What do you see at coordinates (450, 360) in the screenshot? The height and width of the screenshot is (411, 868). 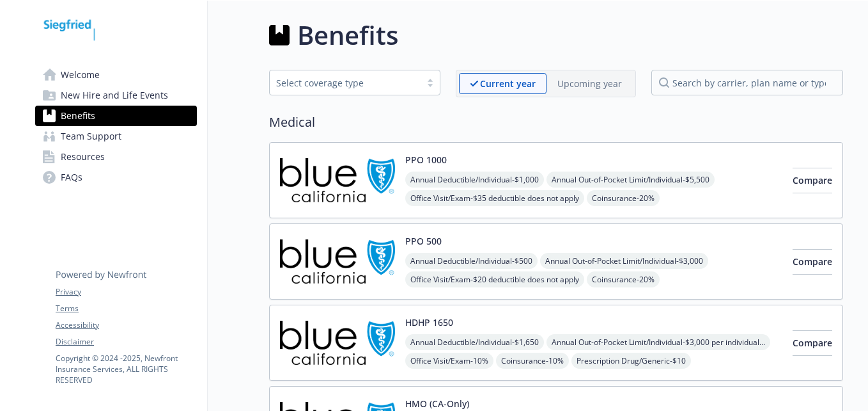 I see `span: Office Visit/Exam - 10%` at bounding box center [450, 360].